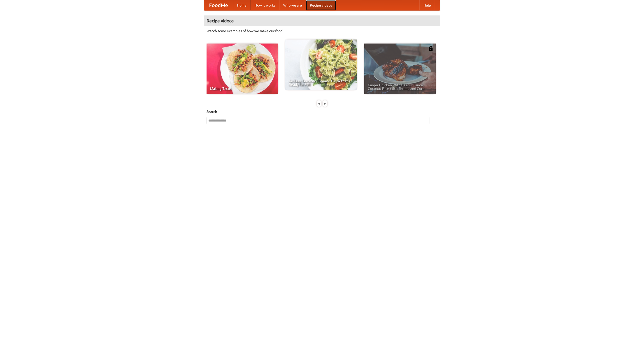 This screenshot has width=644, height=356. I want to click on a: Help, so click(427, 6).